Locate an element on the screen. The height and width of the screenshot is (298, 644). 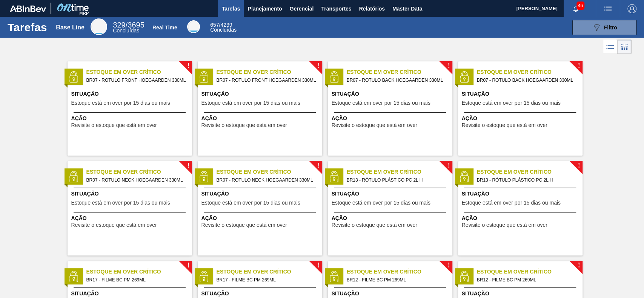
div: Visão em Lista is located at coordinates (610, 47).